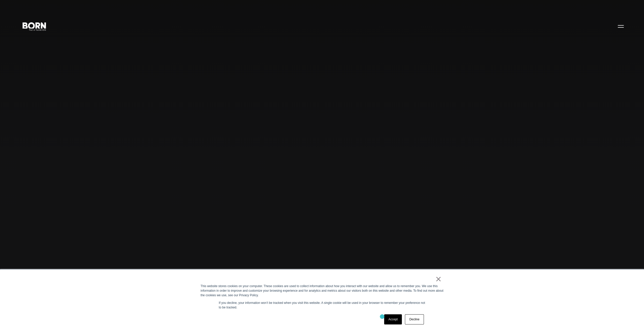 This screenshot has width=644, height=331. What do you see at coordinates (621, 26) in the screenshot?
I see `button: Open` at bounding box center [621, 26].